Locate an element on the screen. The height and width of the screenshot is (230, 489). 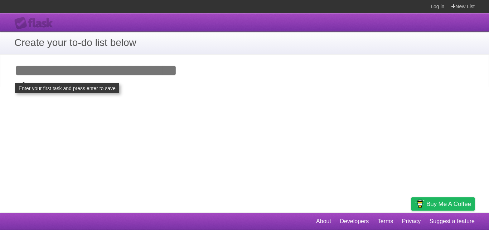
h1: Create your to-do list below is located at coordinates (245, 43).